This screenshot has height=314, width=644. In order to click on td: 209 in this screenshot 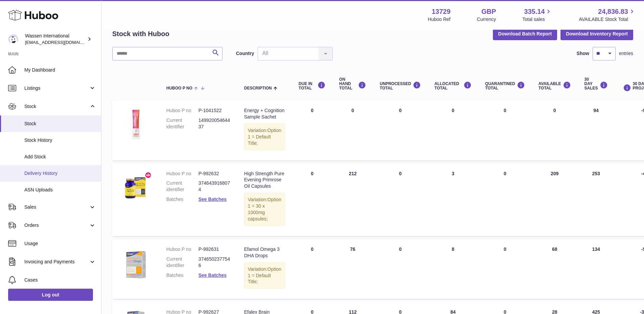, I will do `click(555, 200)`.